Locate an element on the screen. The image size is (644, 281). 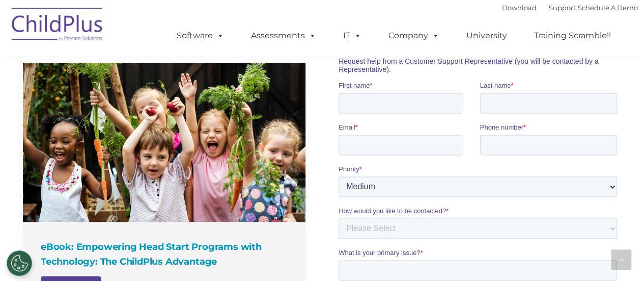
span: Phone number is located at coordinates (163, 113).